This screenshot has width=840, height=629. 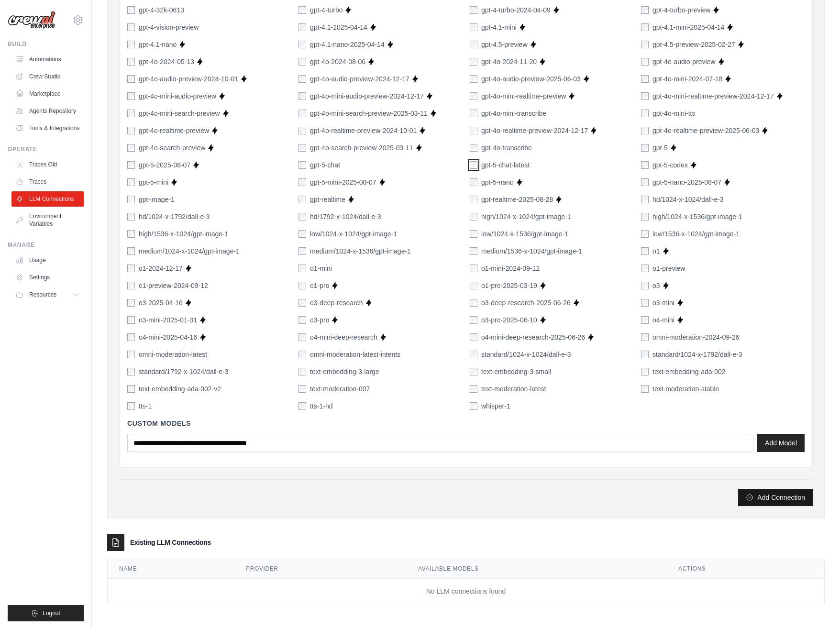 What do you see at coordinates (523, 96) in the screenshot?
I see `label: gpt-4o-mini-realtime-preview` at bounding box center [523, 96].